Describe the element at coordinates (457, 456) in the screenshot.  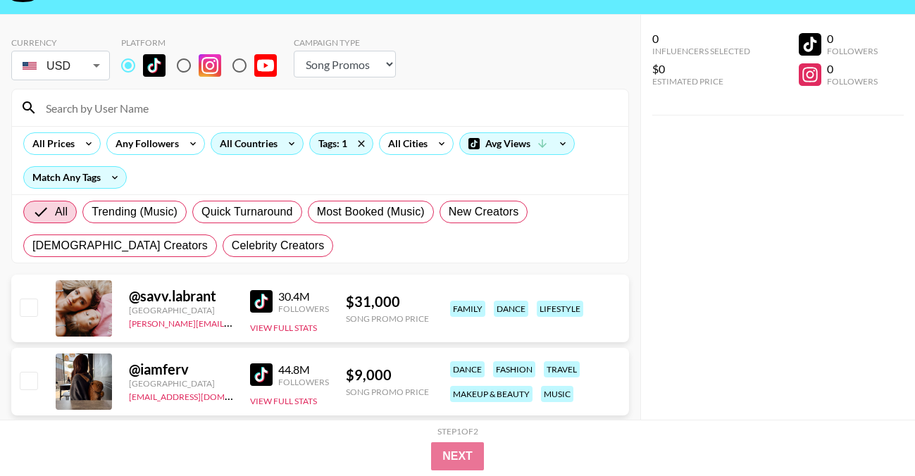
I see `button: Next` at that location.